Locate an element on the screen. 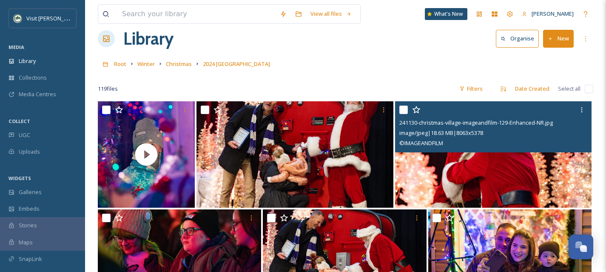 Image resolution: width=606 pixels, height=272 pixels. span: Christmas is located at coordinates (179, 64).